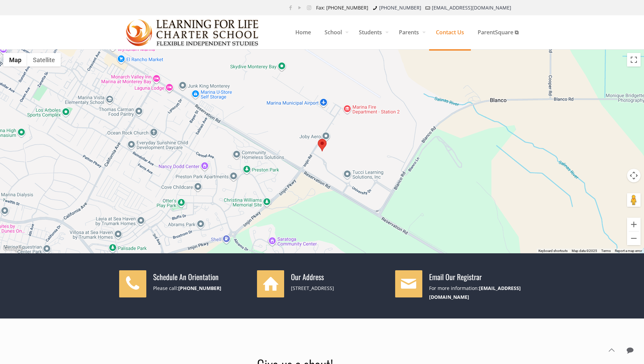  What do you see at coordinates (375, 8) in the screenshot?
I see `i: phone` at bounding box center [375, 8].